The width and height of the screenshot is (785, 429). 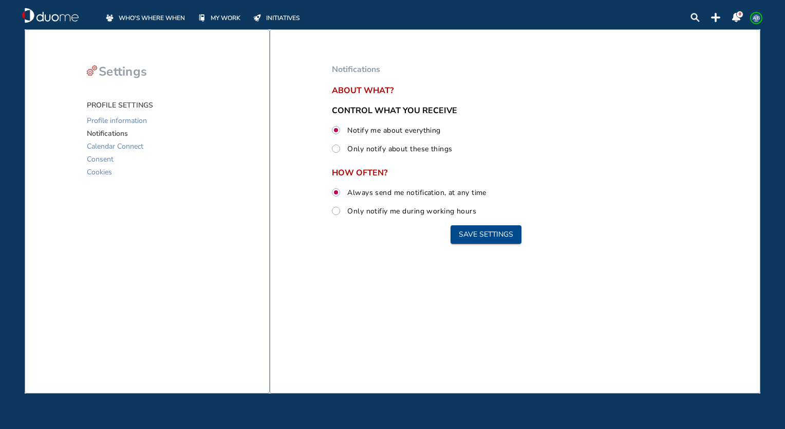 I want to click on button: Save settings, so click(x=486, y=234).